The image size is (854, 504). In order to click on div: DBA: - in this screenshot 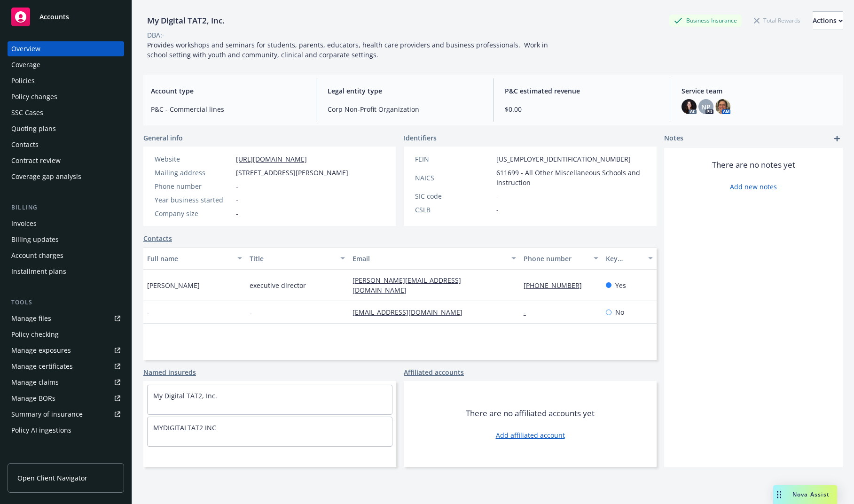, I will do `click(155, 35)`.